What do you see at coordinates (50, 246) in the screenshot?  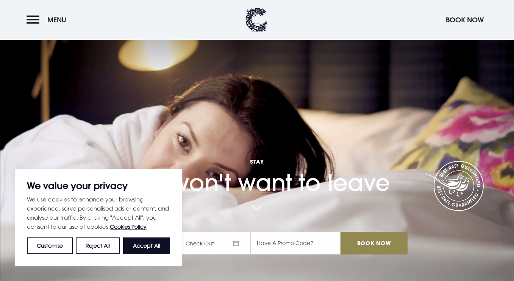 I see `button: Customise` at bounding box center [50, 246].